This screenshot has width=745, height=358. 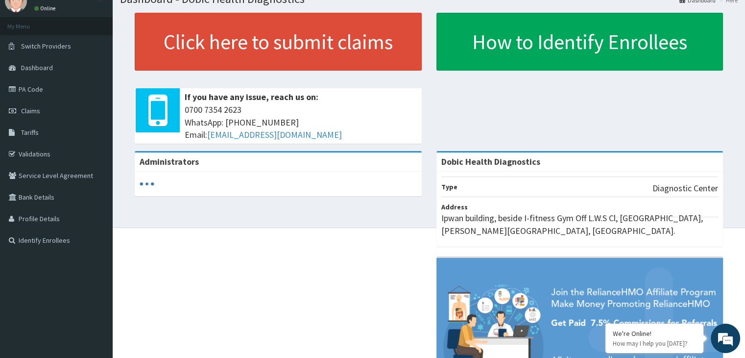 What do you see at coordinates (169, 161) in the screenshot?
I see `b: Administrators` at bounding box center [169, 161].